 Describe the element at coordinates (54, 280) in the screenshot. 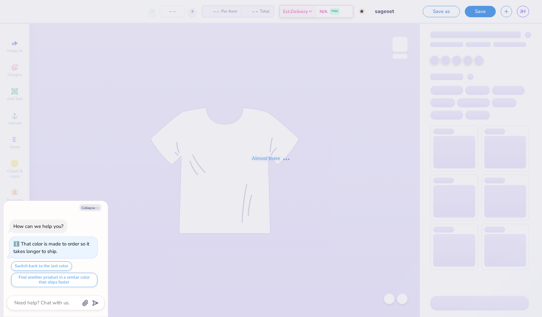

I see `button: Find another product in a similar color that ships faster` at that location.